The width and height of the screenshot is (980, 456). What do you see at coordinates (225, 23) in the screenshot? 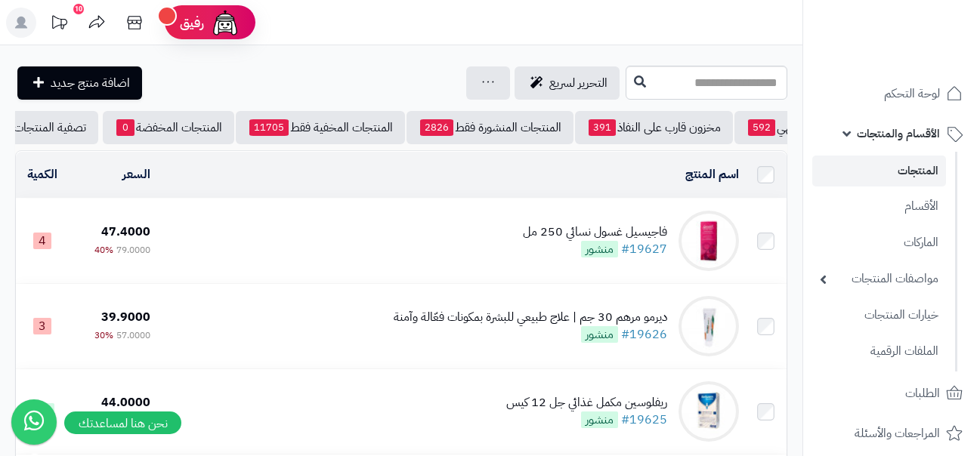
I see `img: ai-face.png` at bounding box center [225, 23].